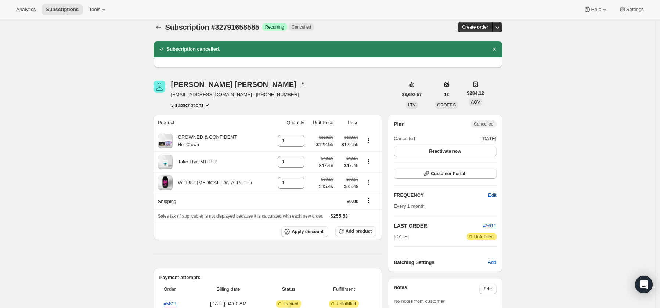  What do you see at coordinates (492, 263) in the screenshot?
I see `button: Add` at bounding box center [492, 263].